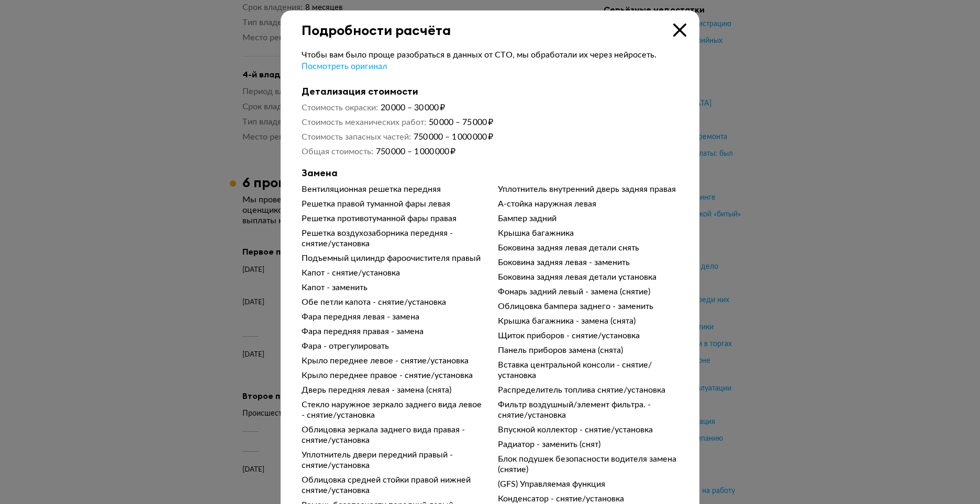 The width and height of the screenshot is (980, 504). Describe the element at coordinates (391, 435) in the screenshot. I see `div: Облицовка зеркала заднего вида правая - снятие/установка` at that location.